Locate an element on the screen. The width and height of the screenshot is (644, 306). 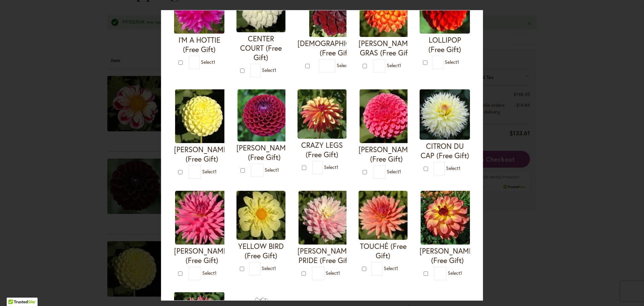
h4: CENTER COURT (Free Gift) is located at coordinates (261, 48).